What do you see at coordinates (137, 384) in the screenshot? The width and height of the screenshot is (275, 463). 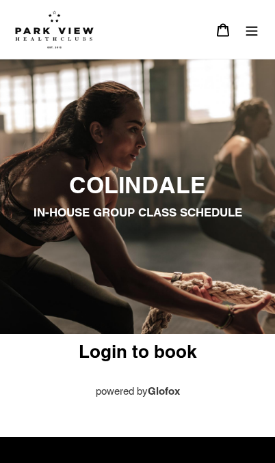 I see `div: powered by` at bounding box center [137, 384].